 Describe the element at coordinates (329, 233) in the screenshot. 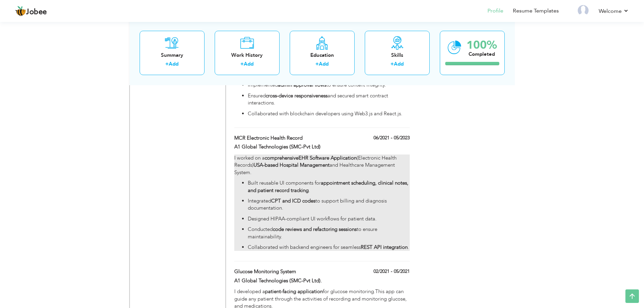

I see `p: Conducted to ensure maintainability.` at that location.